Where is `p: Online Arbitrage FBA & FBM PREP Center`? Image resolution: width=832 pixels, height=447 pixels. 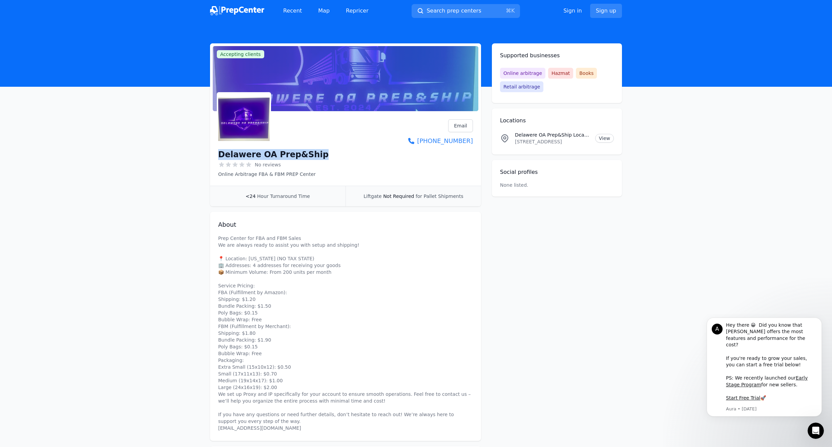
p: Online Arbitrage FBA & FBM PREP Center is located at coordinates (273, 174).